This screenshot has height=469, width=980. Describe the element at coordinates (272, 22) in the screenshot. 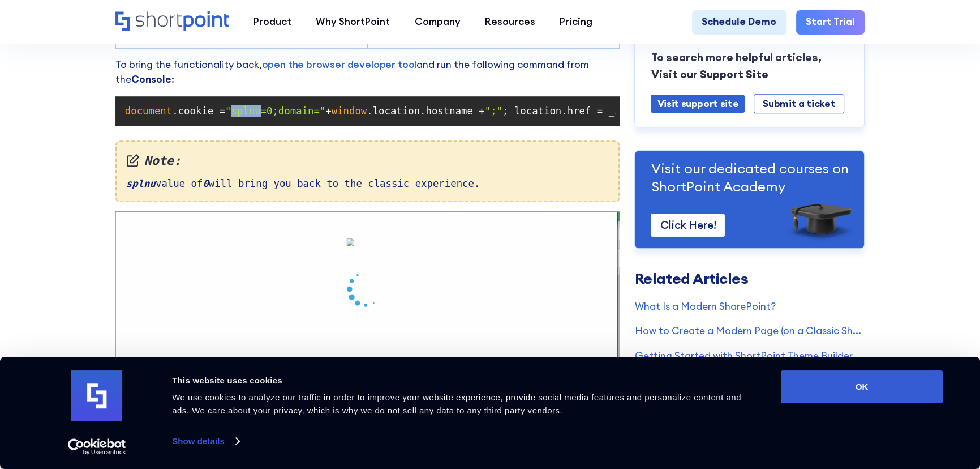

I see `div: Product` at that location.